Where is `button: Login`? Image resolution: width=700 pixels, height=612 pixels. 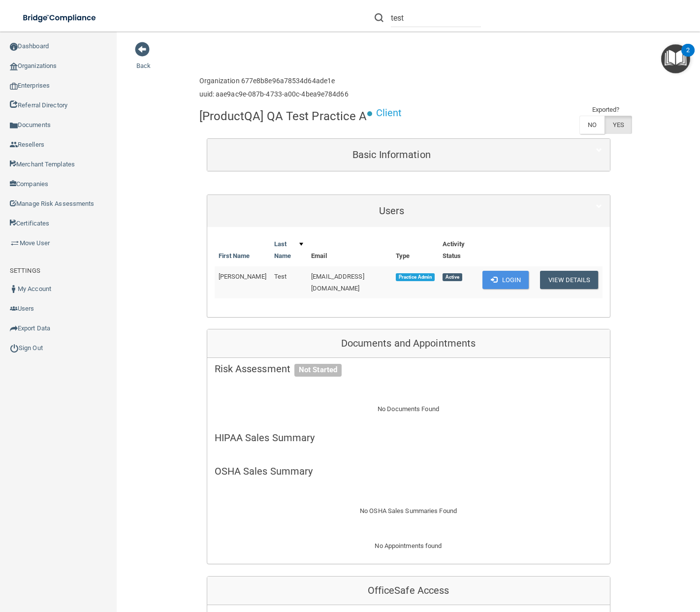
button: Login is located at coordinates (506, 280).